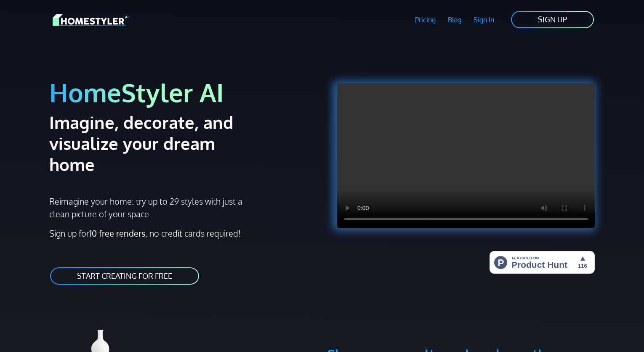 The image size is (644, 352). Describe the element at coordinates (454, 20) in the screenshot. I see `a: Blog` at that location.